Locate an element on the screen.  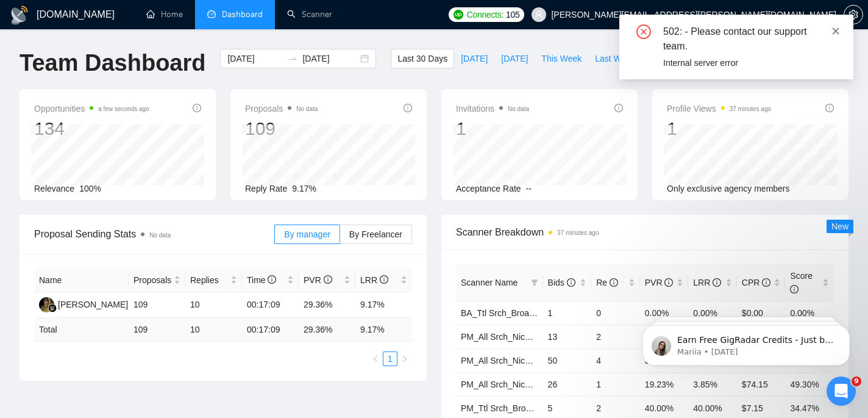
div: 109 is located at coordinates (281, 129).